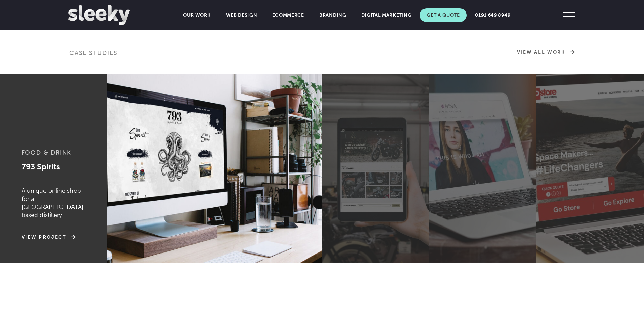  What do you see at coordinates (546, 52) in the screenshot?
I see `a: View All Work` at bounding box center [546, 52].